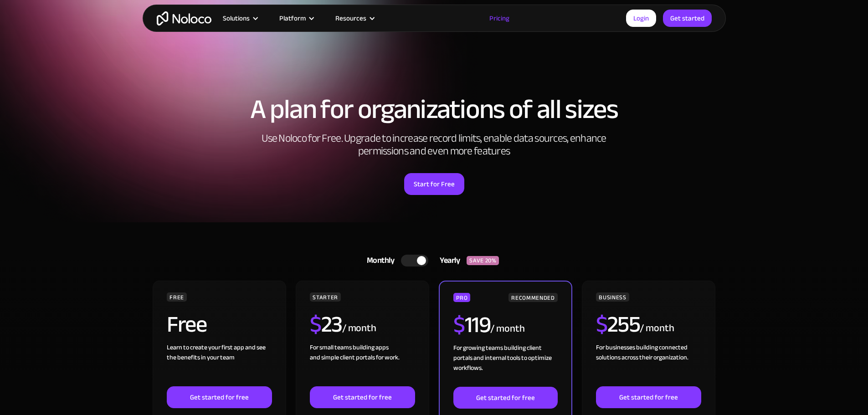 The width and height of the screenshot is (868, 415). What do you see at coordinates (612, 297) in the screenshot?
I see `div: BUSINESS` at bounding box center [612, 297].